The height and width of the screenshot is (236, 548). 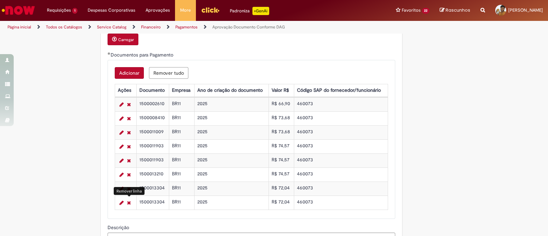 What do you see at coordinates (122, 189) in the screenshot?
I see `a: Editar Linha 7` at bounding box center [122, 189].